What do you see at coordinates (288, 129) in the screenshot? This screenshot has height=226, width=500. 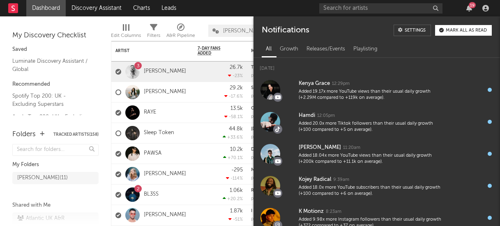 I see `div: Gethsemane` at bounding box center [288, 129].